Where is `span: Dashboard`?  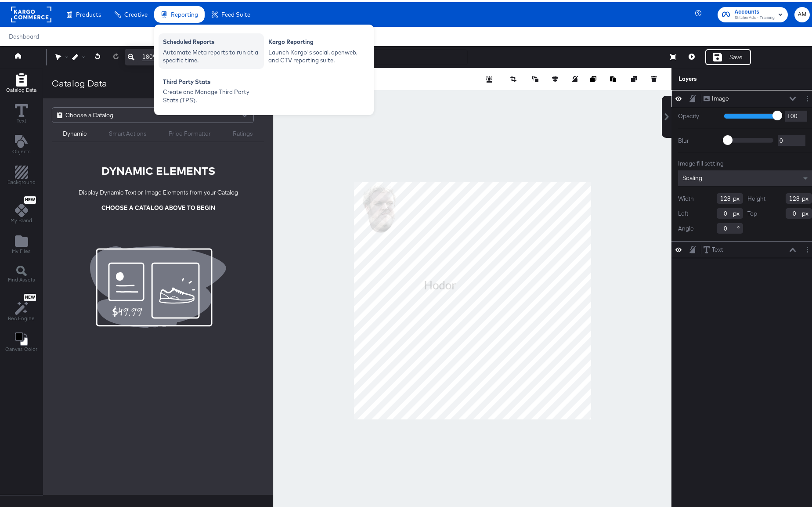
span: Dashboard is located at coordinates (24, 34).